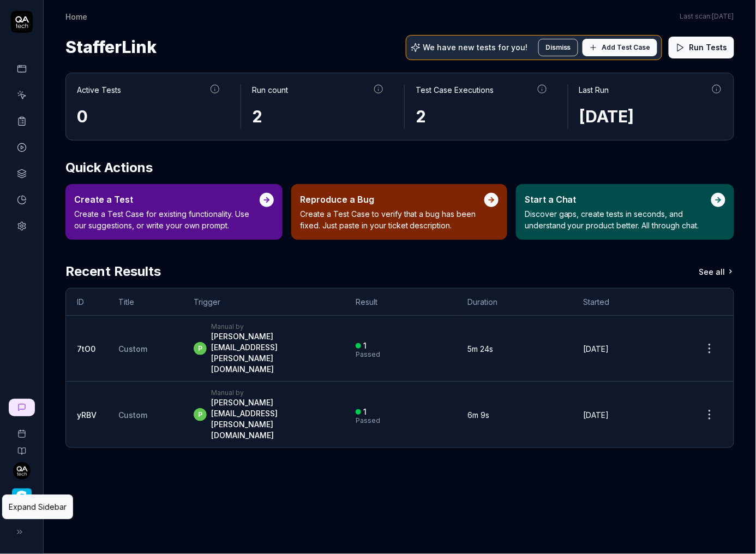  Describe the element at coordinates (76, 16) in the screenshot. I see `div: Home` at that location.